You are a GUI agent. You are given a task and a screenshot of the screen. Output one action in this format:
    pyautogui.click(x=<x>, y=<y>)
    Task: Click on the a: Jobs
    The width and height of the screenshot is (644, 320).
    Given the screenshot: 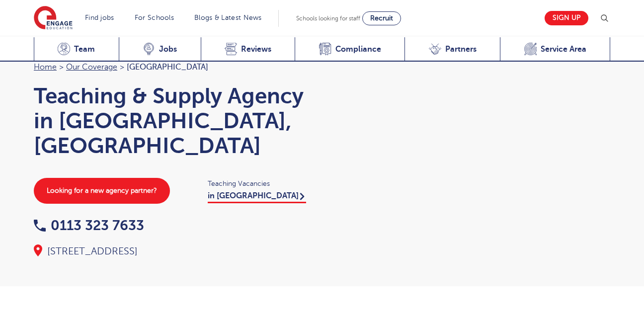 What is the action you would take?
    pyautogui.click(x=160, y=49)
    